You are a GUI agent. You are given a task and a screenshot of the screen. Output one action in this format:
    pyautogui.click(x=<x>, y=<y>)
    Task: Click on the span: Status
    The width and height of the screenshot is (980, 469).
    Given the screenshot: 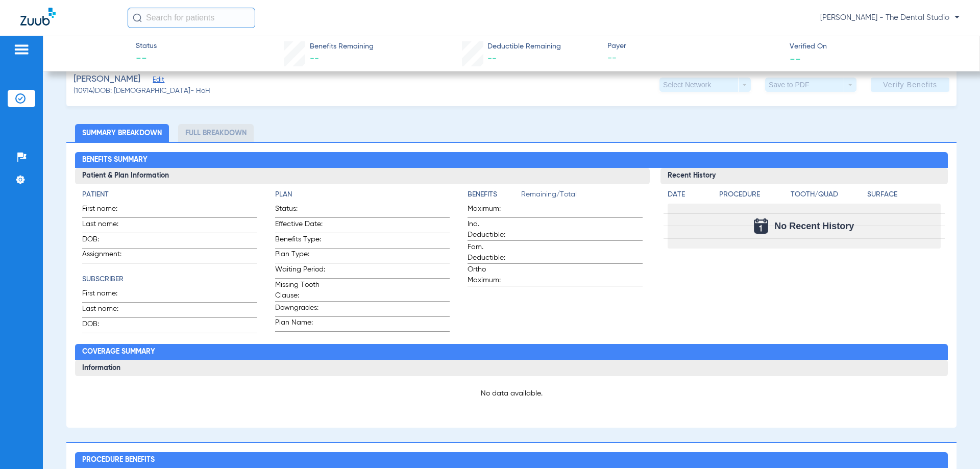 What is the action you would take?
    pyautogui.click(x=146, y=46)
    